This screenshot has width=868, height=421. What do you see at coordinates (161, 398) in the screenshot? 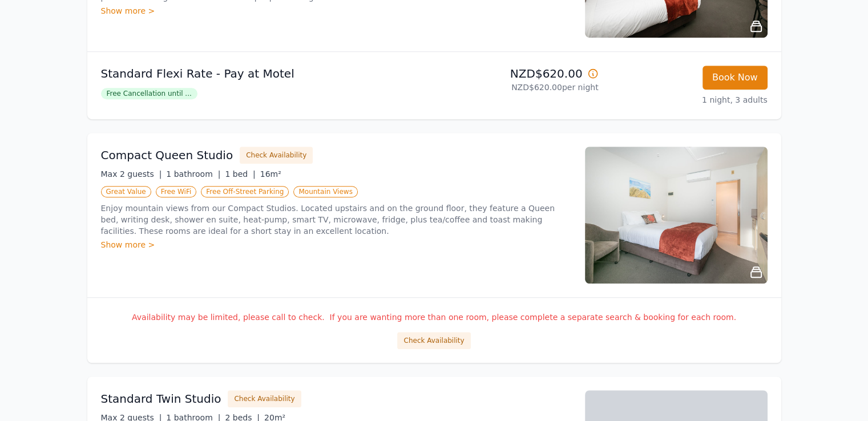
I see `h3: Standard Twin Studio` at bounding box center [161, 398].